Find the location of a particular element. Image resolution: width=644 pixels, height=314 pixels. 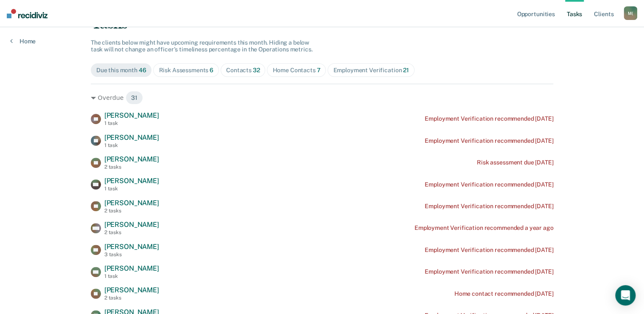

div: Due this month is located at coordinates (121, 70).